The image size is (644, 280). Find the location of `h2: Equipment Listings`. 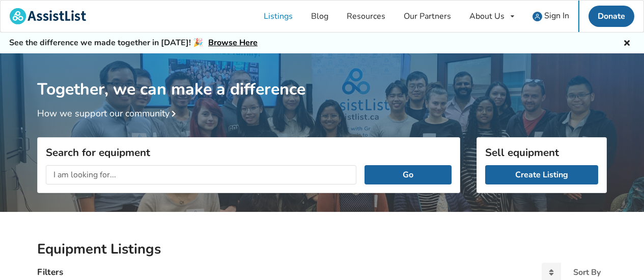

h2: Equipment Listings is located at coordinates (322, 249).